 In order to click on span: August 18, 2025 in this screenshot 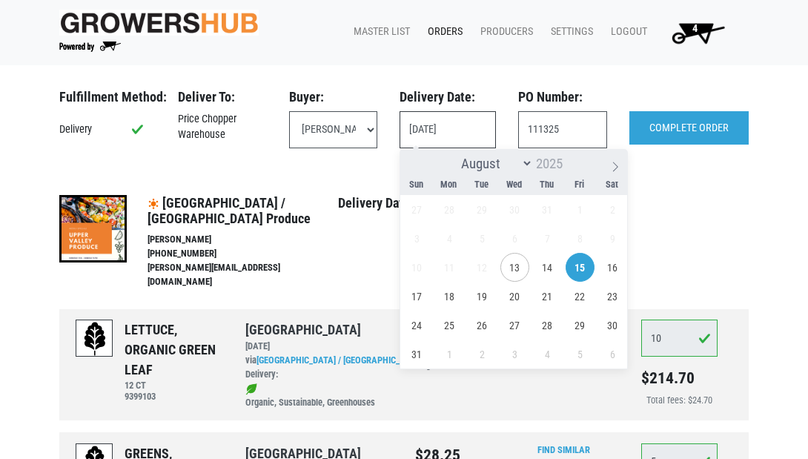, I will do `click(449, 296)`.